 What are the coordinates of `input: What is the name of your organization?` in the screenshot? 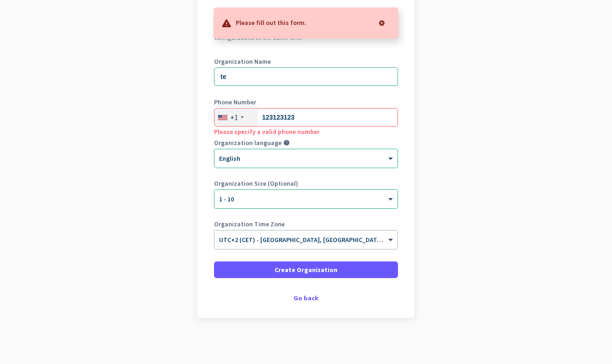 It's located at (306, 77).